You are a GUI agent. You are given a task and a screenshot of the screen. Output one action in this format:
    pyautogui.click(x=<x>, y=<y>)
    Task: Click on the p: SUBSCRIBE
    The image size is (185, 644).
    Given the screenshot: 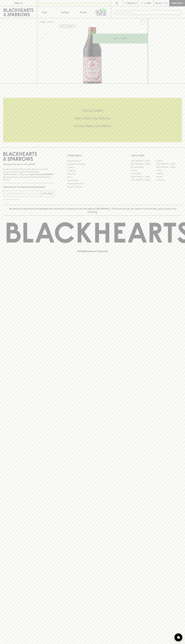 What is the action you would take?
    pyautogui.click(x=47, y=194)
    